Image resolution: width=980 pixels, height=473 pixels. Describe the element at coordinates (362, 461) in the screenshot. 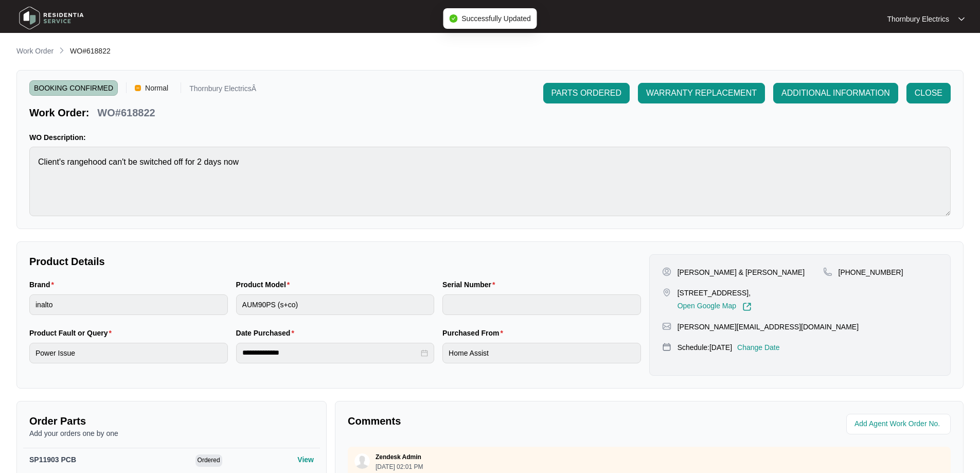

I see `img: user.svg` at that location.